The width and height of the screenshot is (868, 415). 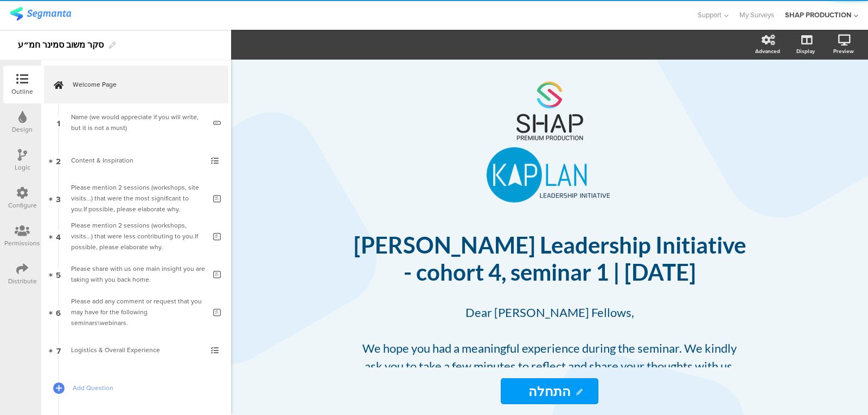 What do you see at coordinates (22, 281) in the screenshot?
I see `div: Distribute` at bounding box center [22, 281].